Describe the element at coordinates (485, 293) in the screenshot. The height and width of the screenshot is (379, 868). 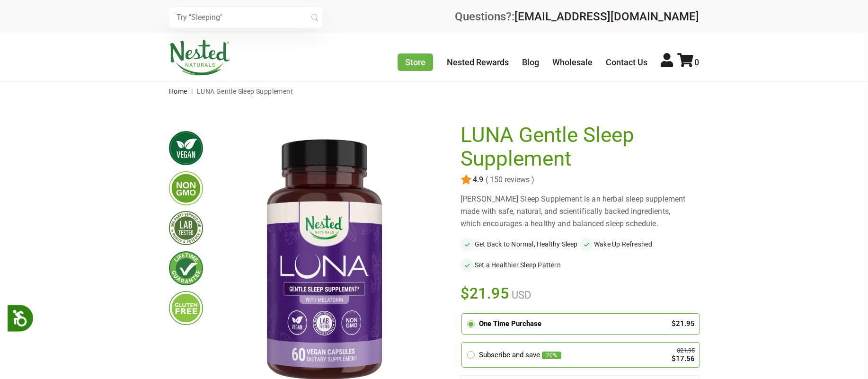
I see `span: $21.95` at that location.